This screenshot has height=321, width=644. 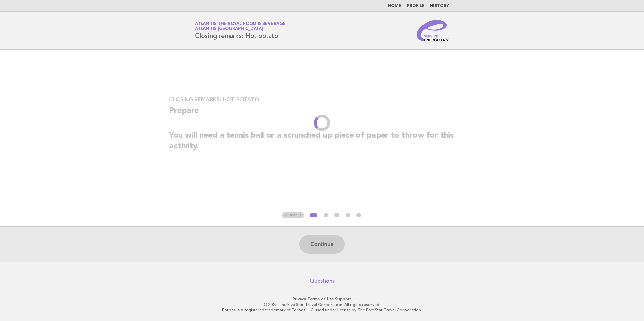 I want to click on img: Service Energizers, so click(x=432, y=31).